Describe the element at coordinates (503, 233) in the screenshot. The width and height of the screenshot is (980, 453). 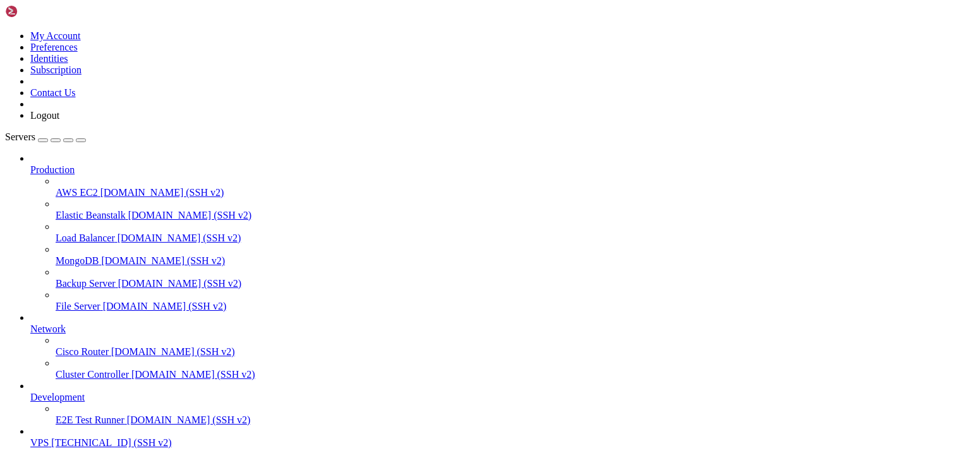
I see `li: Production` at that location.